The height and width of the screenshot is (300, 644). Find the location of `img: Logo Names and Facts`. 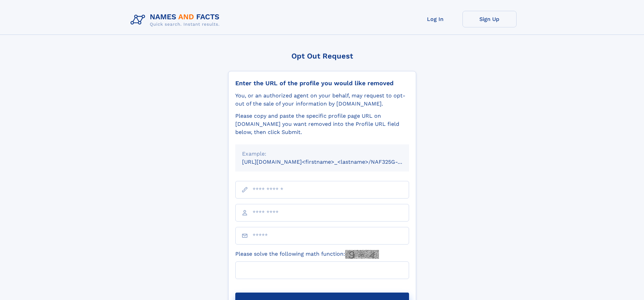

img: Logo Names and Facts is located at coordinates (177, 20).